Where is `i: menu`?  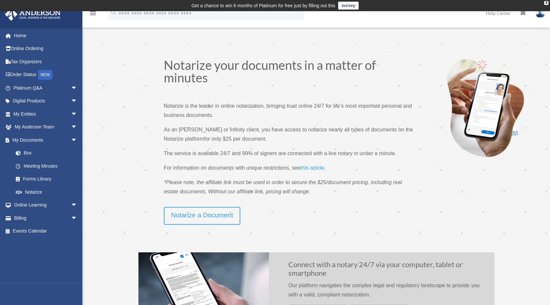 i: menu is located at coordinates (93, 13).